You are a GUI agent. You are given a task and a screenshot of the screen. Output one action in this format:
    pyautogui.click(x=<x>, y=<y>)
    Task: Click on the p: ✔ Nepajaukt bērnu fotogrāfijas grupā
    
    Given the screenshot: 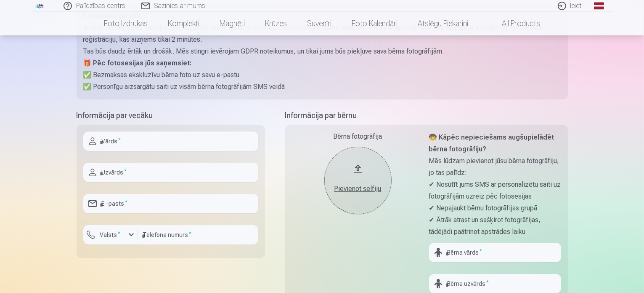 What is the action you would take?
    pyautogui.click(x=495, y=208)
    